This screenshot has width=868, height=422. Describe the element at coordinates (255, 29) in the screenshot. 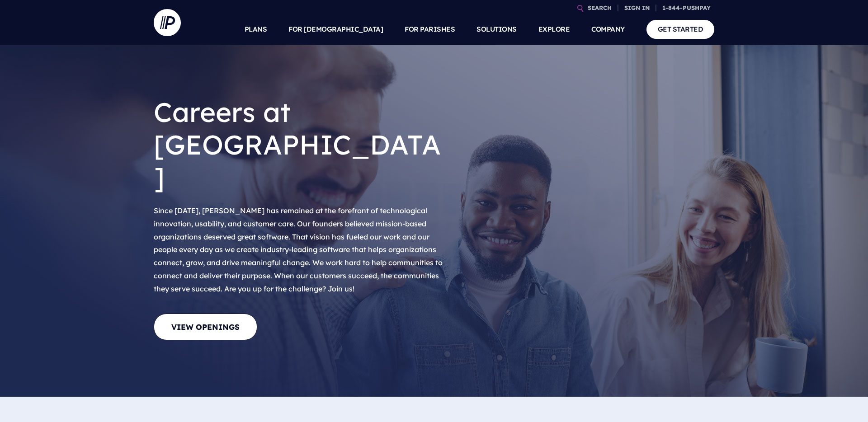

I see `a: PLANS` at that location.